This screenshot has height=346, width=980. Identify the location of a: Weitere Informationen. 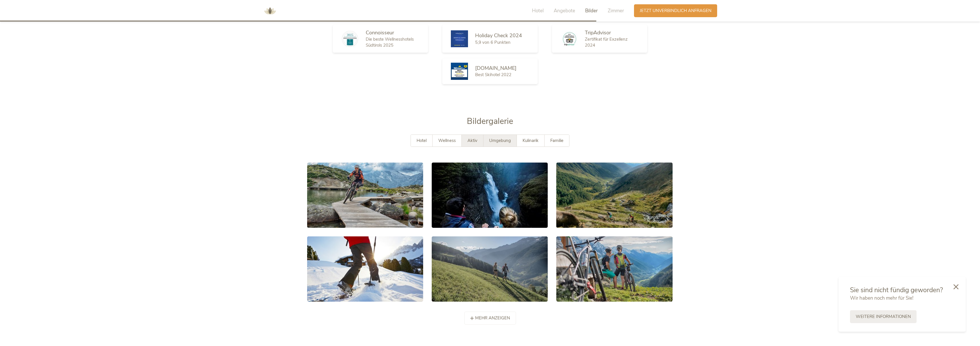
(883, 317).